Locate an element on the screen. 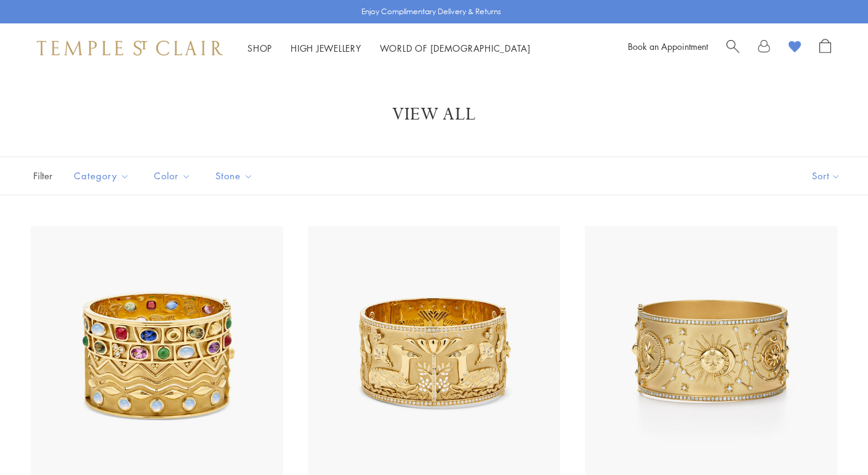 This screenshot has height=475, width=868. a: Search is located at coordinates (733, 48).